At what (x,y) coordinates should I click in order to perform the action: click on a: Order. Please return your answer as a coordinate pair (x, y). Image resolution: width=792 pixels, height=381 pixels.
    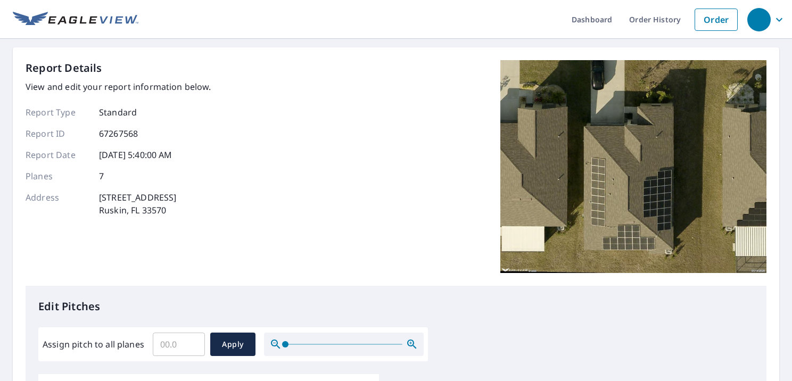
    Looking at the image, I should click on (716, 20).